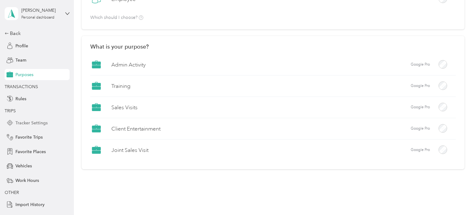 This screenshot has width=475, height=215. Describe the element at coordinates (22, 46) in the screenshot. I see `span: Profile` at that location.